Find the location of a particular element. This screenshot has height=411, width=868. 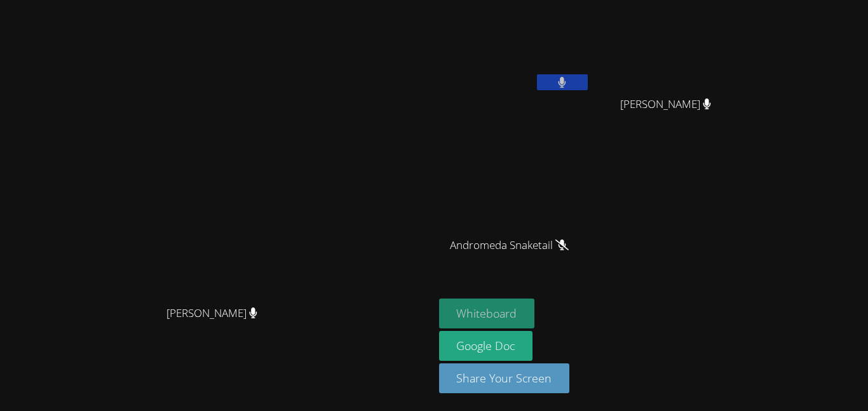

span: Andromeda Snaketail is located at coordinates (509, 245).